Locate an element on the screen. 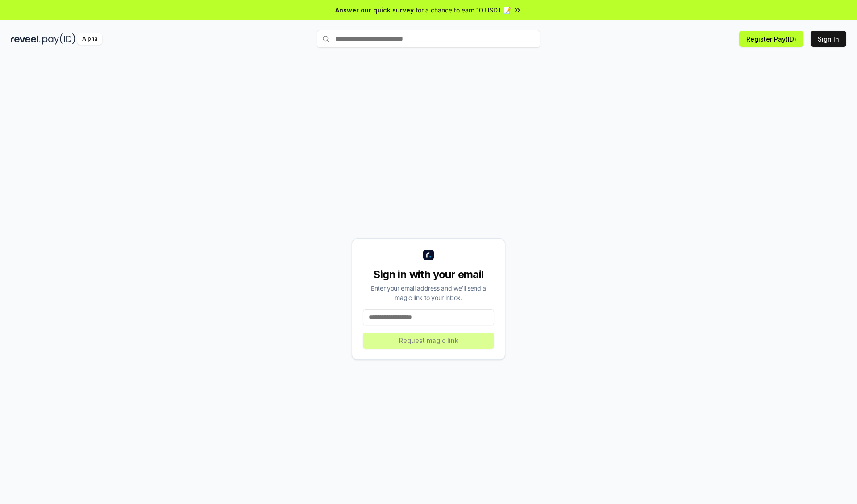 The height and width of the screenshot is (504, 857). div: Sign in with your email is located at coordinates (428, 275).